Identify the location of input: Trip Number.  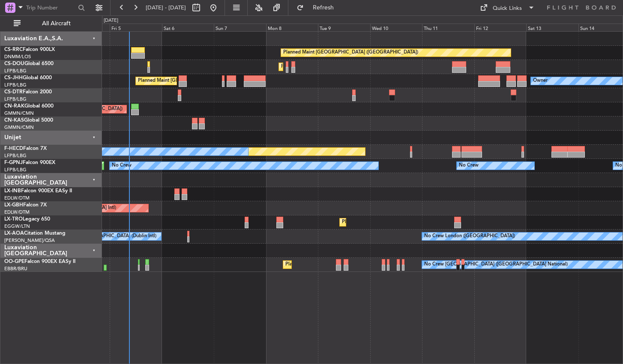
(50, 8).